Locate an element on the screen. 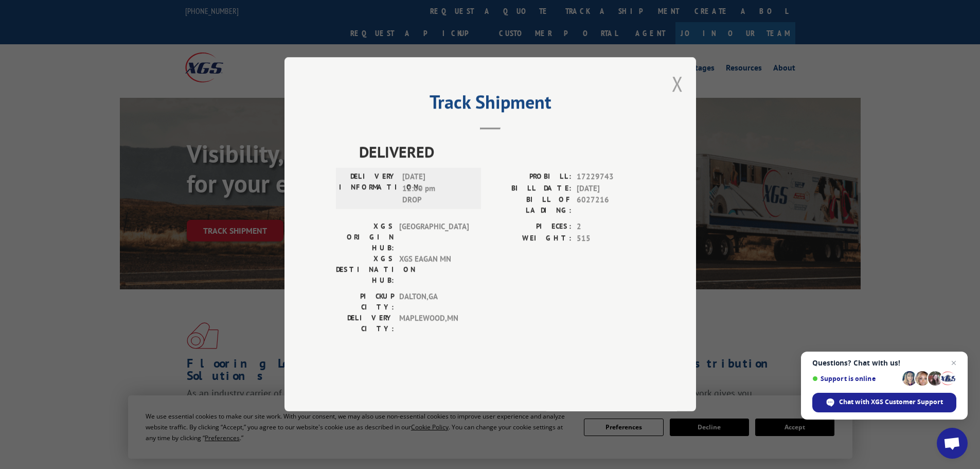  label: PIECES: is located at coordinates (531, 227).